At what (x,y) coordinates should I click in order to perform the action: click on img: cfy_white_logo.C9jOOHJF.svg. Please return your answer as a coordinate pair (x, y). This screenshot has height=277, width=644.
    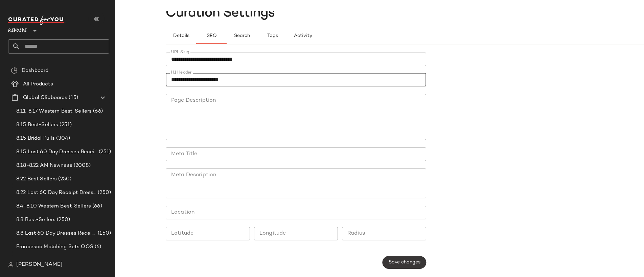
    Looking at the image, I should click on (37, 20).